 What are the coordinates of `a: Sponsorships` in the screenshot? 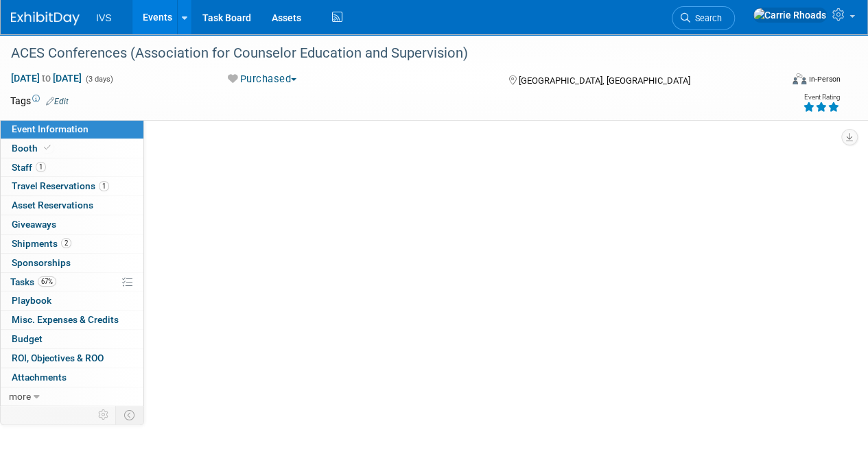 It's located at (72, 263).